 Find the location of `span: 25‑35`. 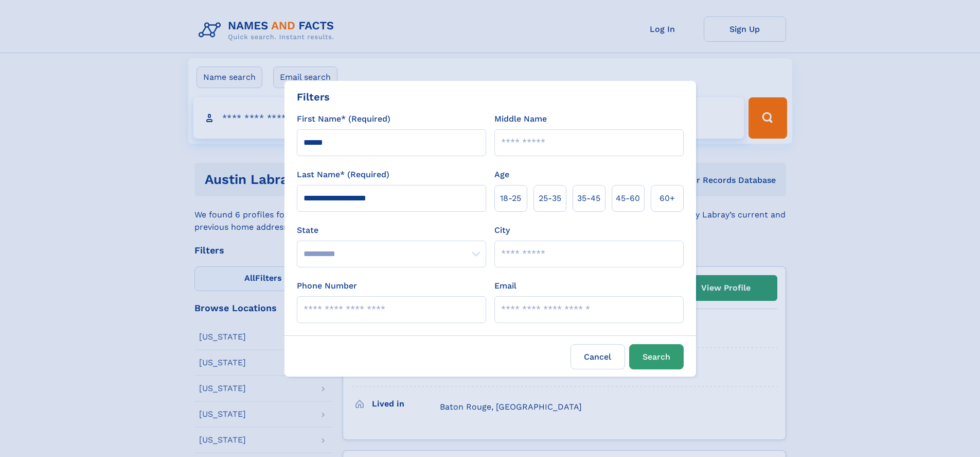

span: 25‑35 is located at coordinates (549, 198).